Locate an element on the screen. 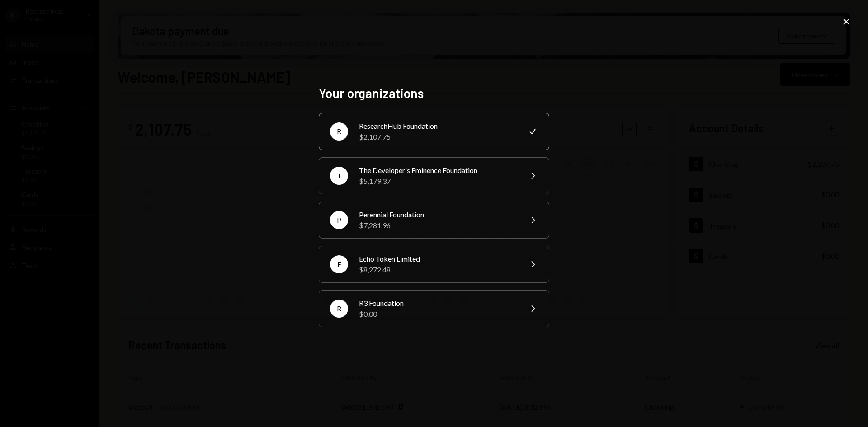  div: $5,179.37 is located at coordinates (438, 181).